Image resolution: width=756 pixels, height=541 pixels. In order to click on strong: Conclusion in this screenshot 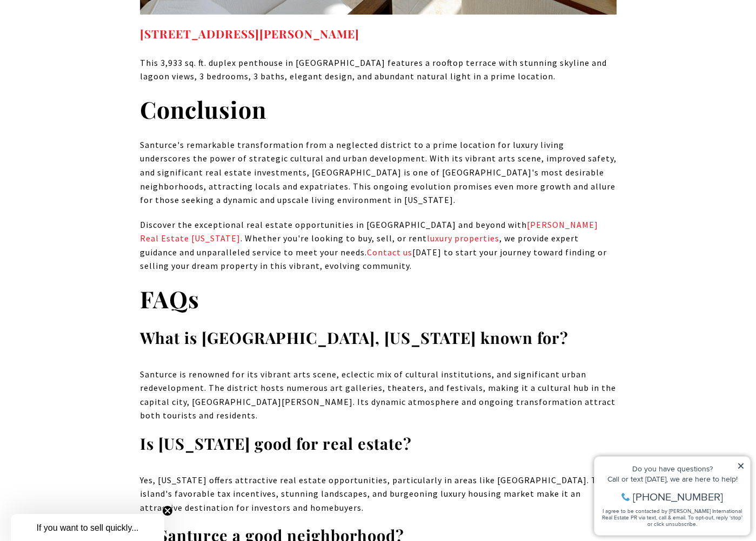, I will do `click(203, 109)`.